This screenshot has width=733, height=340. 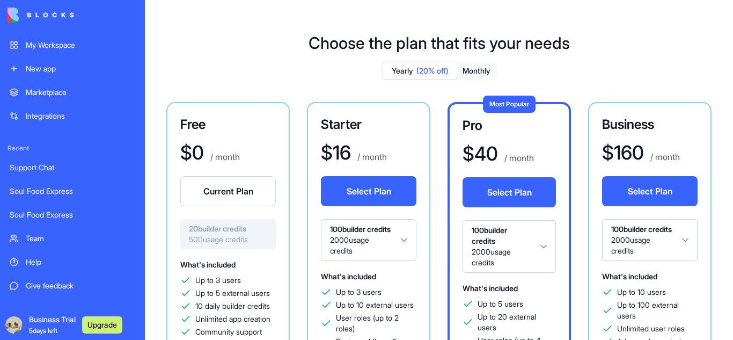 I want to click on button: Current Plan, so click(x=228, y=191).